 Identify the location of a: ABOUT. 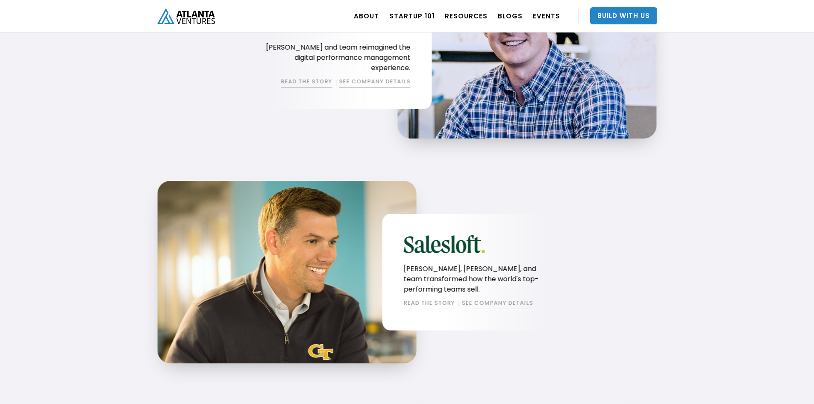
(366, 16).